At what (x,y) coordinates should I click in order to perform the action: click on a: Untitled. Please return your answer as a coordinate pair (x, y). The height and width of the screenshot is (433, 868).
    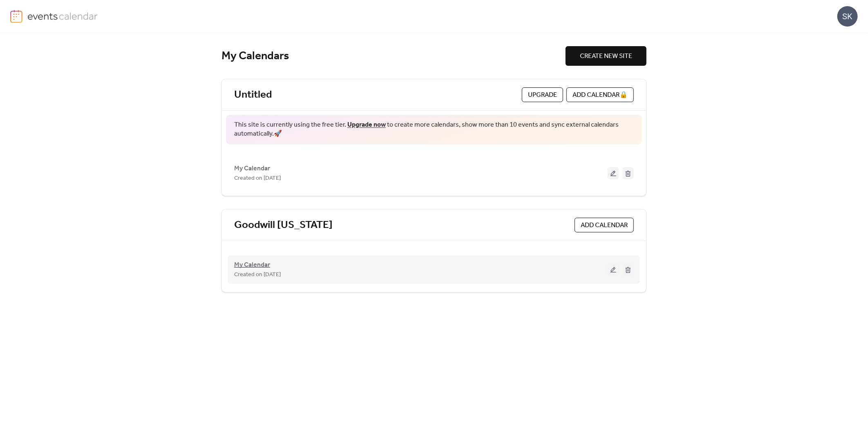
    Looking at the image, I should click on (253, 95).